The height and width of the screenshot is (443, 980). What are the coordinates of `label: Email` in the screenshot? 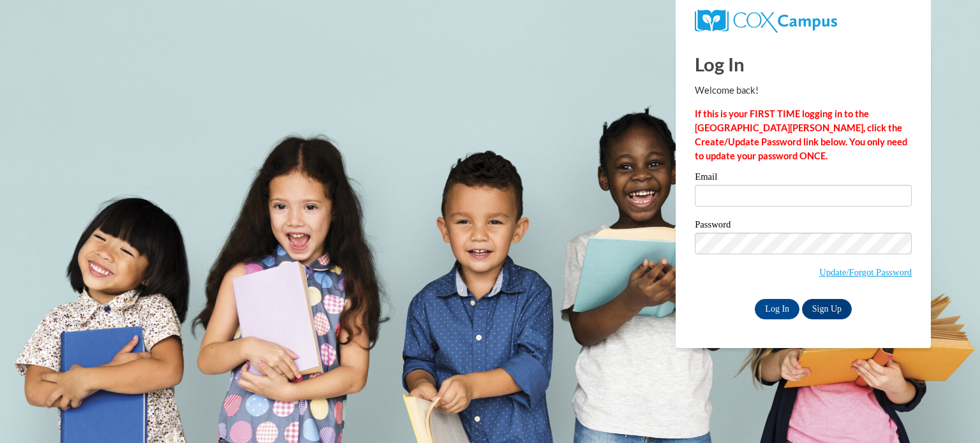 It's located at (803, 179).